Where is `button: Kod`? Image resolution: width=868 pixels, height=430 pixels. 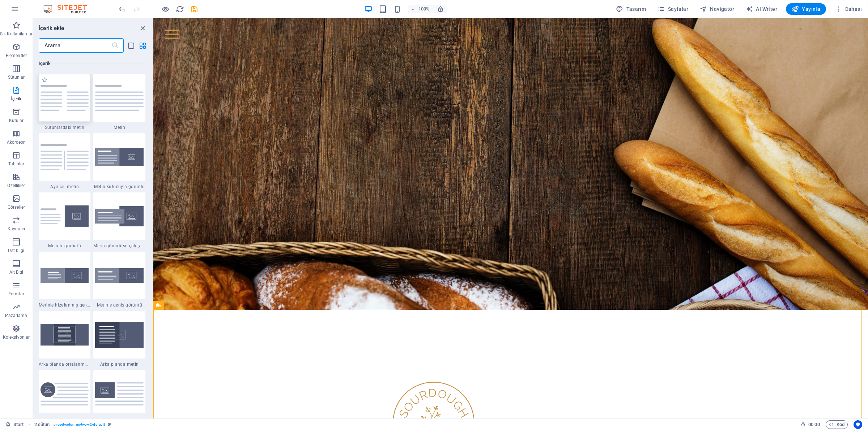 button: Kod is located at coordinates (836, 425).